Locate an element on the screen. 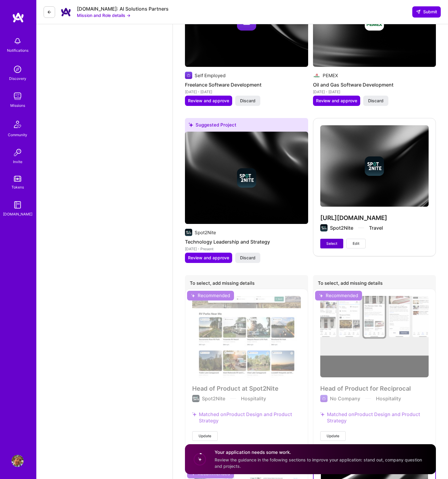 This screenshot has height=479, width=448. div: Tokens is located at coordinates (18, 187).